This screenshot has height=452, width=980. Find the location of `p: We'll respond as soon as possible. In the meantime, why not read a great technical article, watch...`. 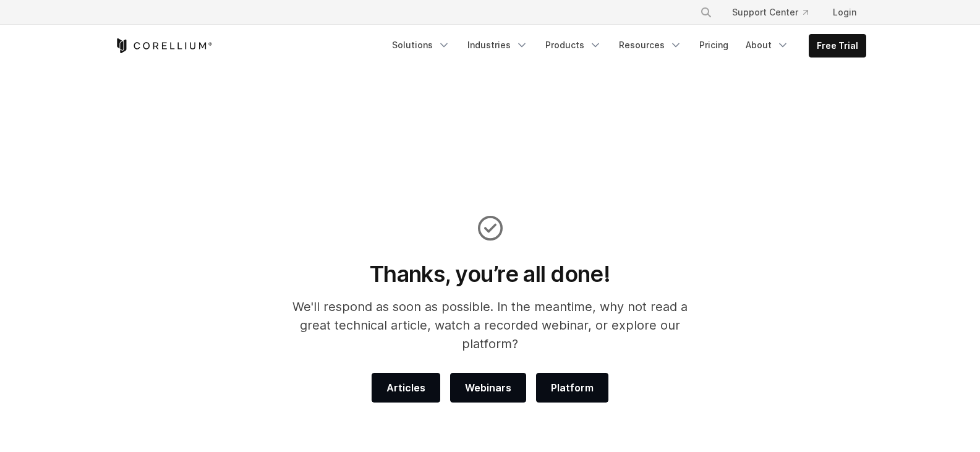

p: We'll respond as soon as possible. In the meantime, why not read a great technical article, watch... is located at coordinates (489, 326).